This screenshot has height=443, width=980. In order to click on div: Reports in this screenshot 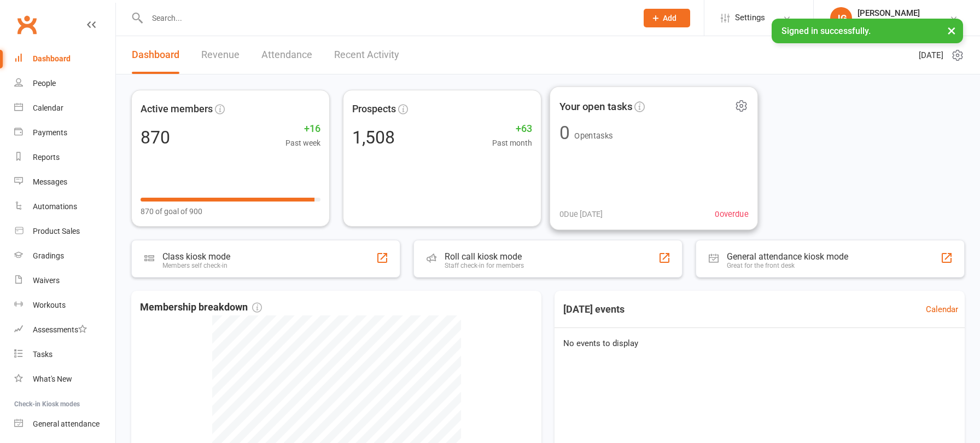, I will do `click(46, 157)`.